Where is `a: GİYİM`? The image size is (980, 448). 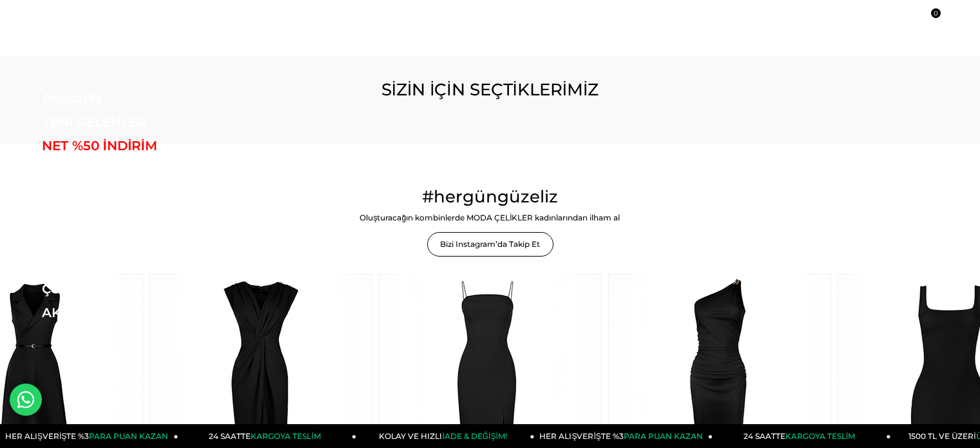
a: GİYİM is located at coordinates (130, 217).